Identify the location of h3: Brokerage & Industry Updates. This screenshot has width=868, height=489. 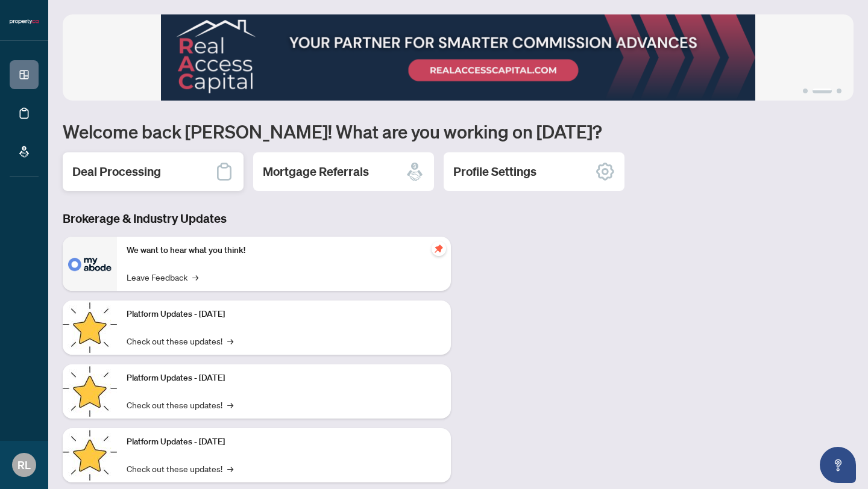
(257, 218).